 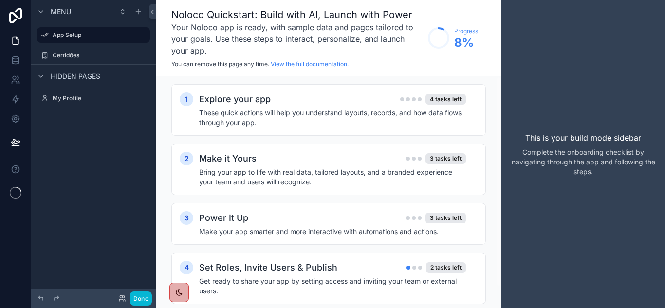 What do you see at coordinates (100, 98) in the screenshot?
I see `label: My Profile` at bounding box center [100, 98].